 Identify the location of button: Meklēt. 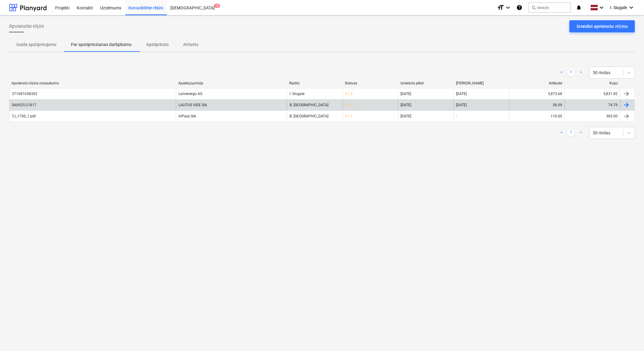
(549, 8).